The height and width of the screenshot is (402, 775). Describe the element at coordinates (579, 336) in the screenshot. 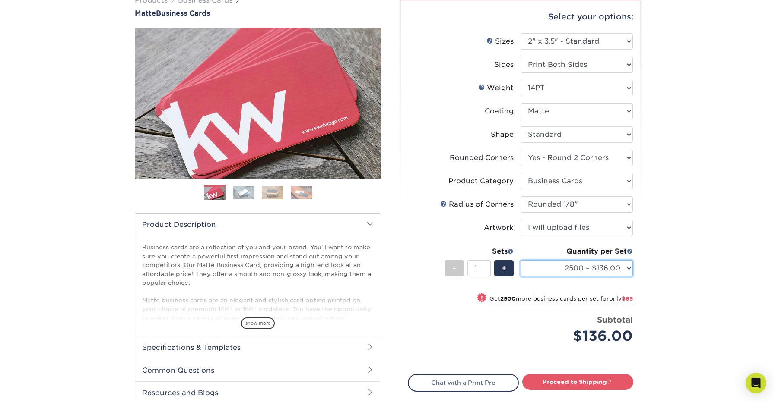

I see `div: $136.00` at that location.